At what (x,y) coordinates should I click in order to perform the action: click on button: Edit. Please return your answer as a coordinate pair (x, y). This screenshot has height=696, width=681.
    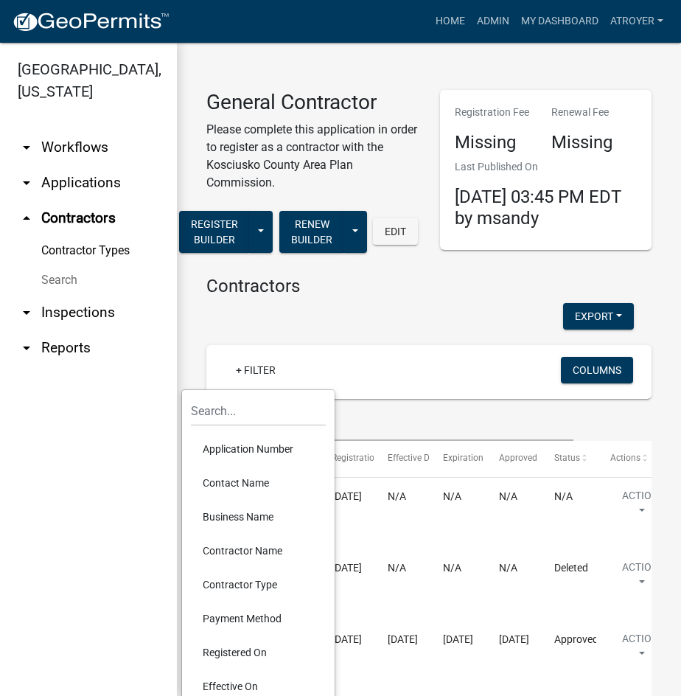
    Looking at the image, I should click on (395, 231).